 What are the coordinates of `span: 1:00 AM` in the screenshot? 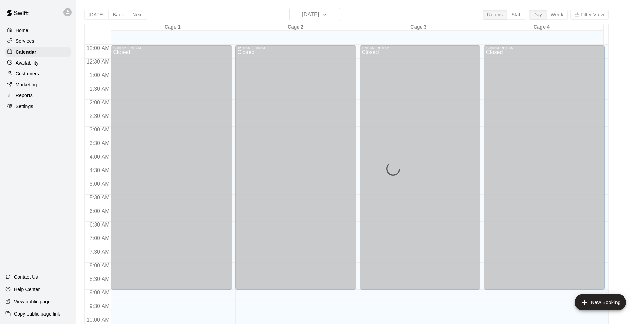 It's located at (99, 75).